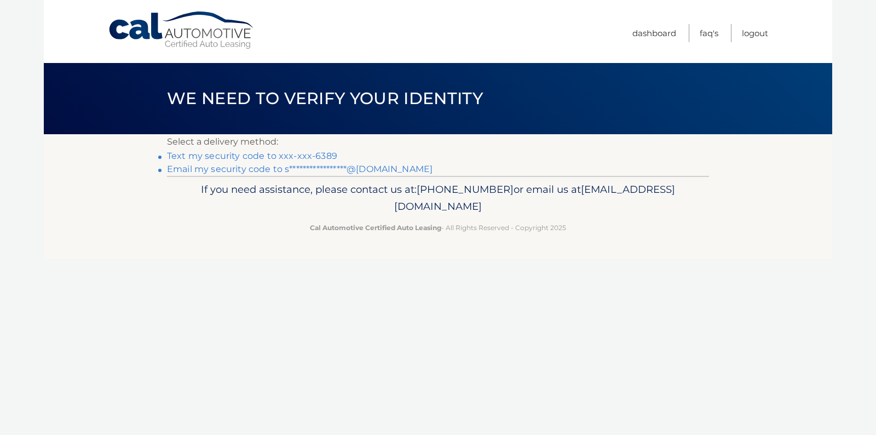  I want to click on strong: Cal Automotive Certified Auto Leasing, so click(376, 227).